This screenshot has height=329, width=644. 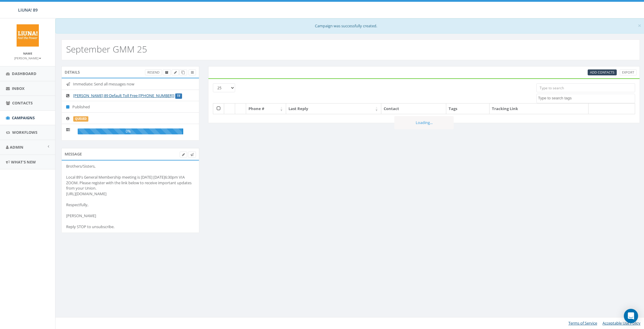 I want to click on span: Send Test Message, so click(x=192, y=154).